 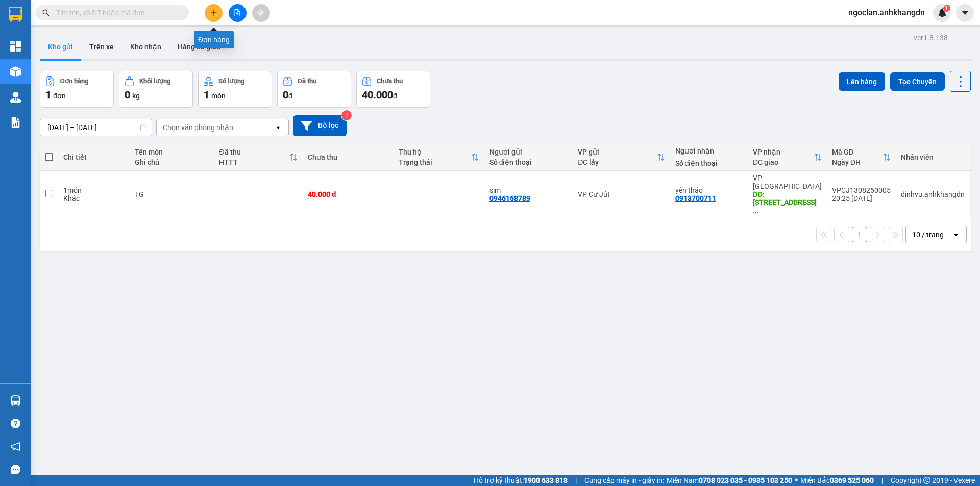 I want to click on div: DĐ: 52 đường 34B an phú ,an khánh q2, so click(x=787, y=202).